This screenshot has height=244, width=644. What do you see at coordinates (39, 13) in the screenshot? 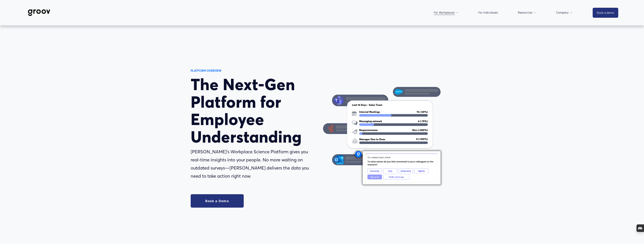
I see `img: Groov | Workplace Science Platform | Unlock Performance | Drive Results` at bounding box center [39, 13].